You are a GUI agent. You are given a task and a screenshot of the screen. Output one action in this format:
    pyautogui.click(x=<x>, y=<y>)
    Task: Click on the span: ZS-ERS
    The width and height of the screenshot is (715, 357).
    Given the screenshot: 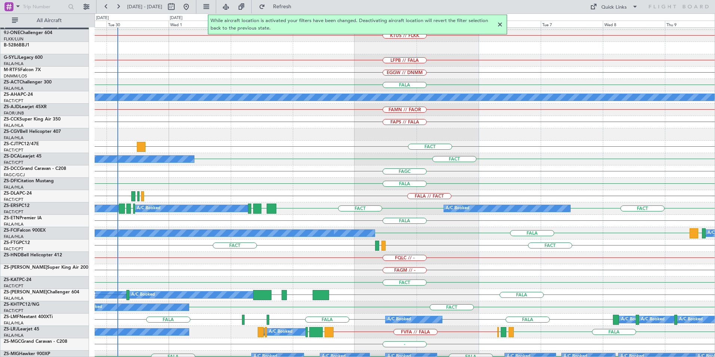 What is the action you would take?
    pyautogui.click(x=11, y=206)
    